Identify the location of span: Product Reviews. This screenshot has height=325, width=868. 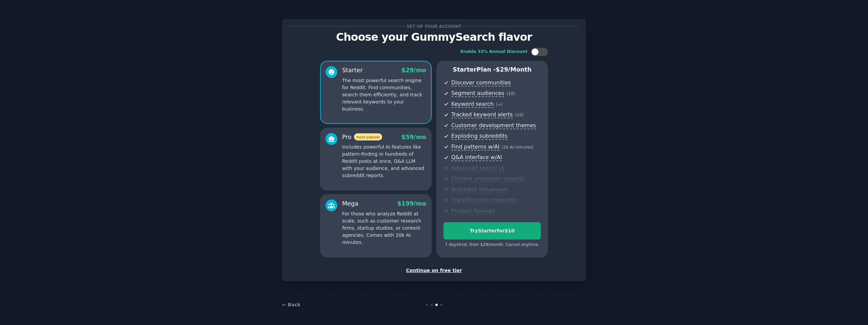
(473, 211).